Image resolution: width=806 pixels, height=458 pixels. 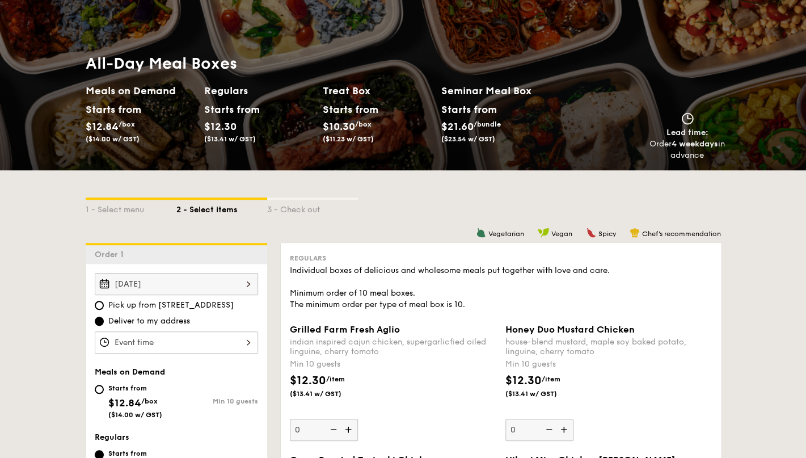 I want to click on span: Spicy, so click(x=607, y=234).